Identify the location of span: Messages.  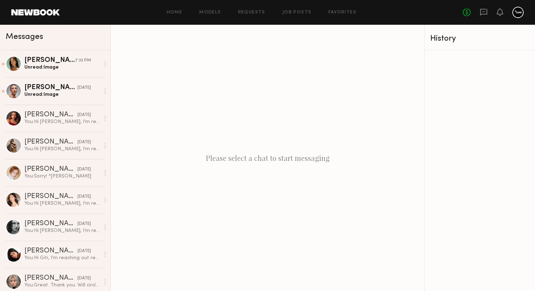
(24, 37).